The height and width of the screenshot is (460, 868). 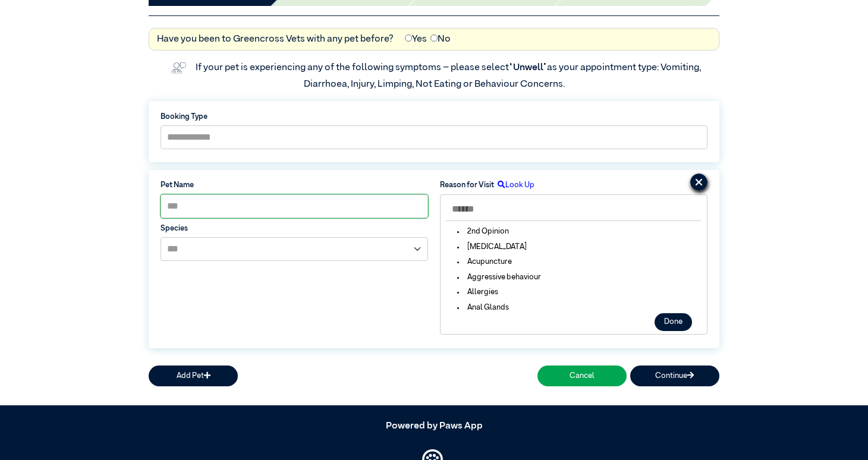 What do you see at coordinates (416, 39) in the screenshot?
I see `label: Yes` at bounding box center [416, 39].